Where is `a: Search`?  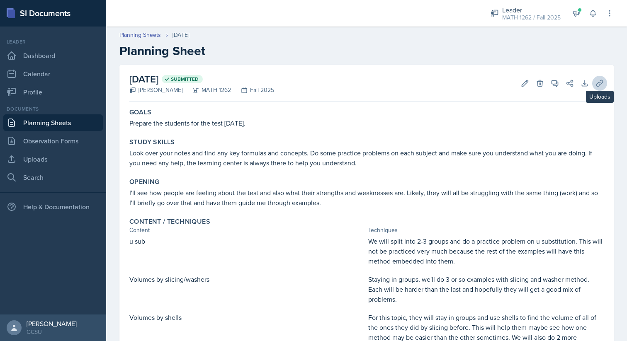 a: Search is located at coordinates (53, 177).